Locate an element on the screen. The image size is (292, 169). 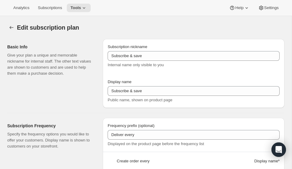
span: Create order every is located at coordinates (133, 161).